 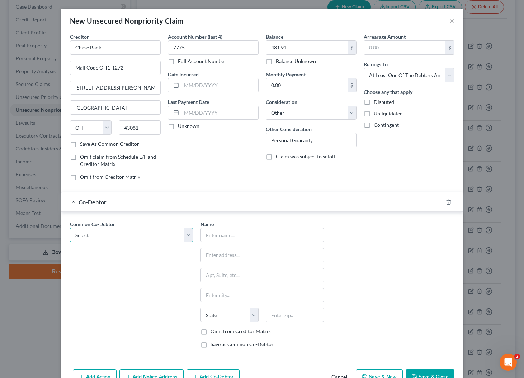 What do you see at coordinates (202, 61) in the screenshot?
I see `label: Full Account Number` at bounding box center [202, 61].